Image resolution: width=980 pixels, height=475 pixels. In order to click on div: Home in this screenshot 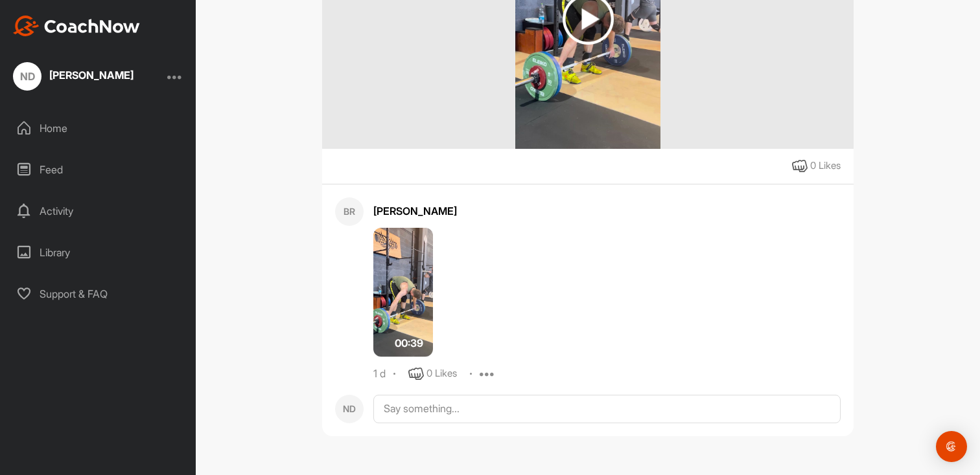, I will do `click(99, 128)`.